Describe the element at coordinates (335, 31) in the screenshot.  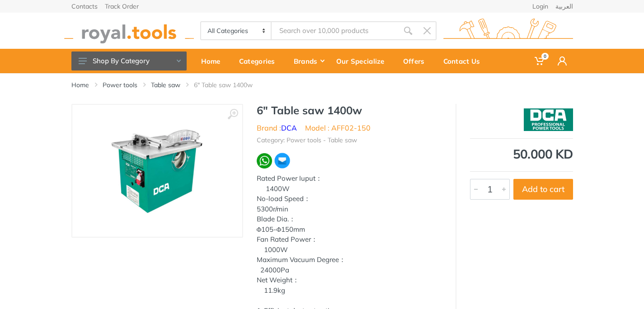
I see `input: Site search` at that location.